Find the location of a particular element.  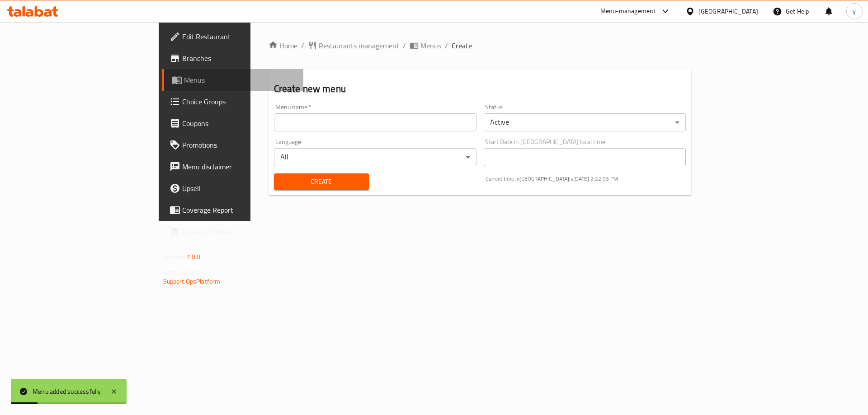

div: Menu added successfully is located at coordinates (67, 392).